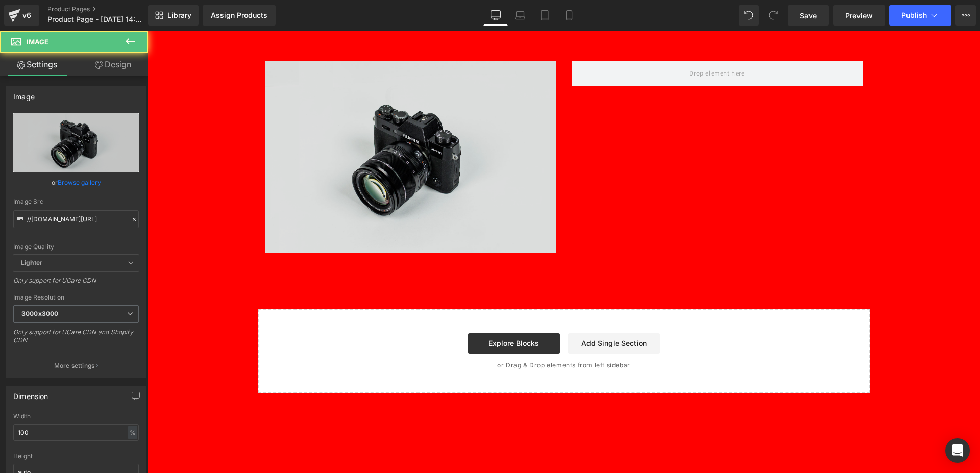 This screenshot has height=473, width=980. What do you see at coordinates (520, 15) in the screenshot?
I see `a: Laptop` at bounding box center [520, 15].